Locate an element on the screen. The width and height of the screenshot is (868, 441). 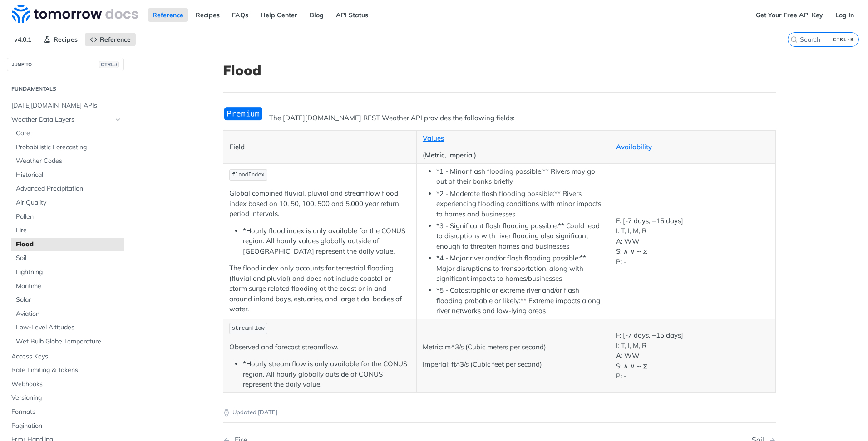
a: Webhooks is located at coordinates (65, 384).